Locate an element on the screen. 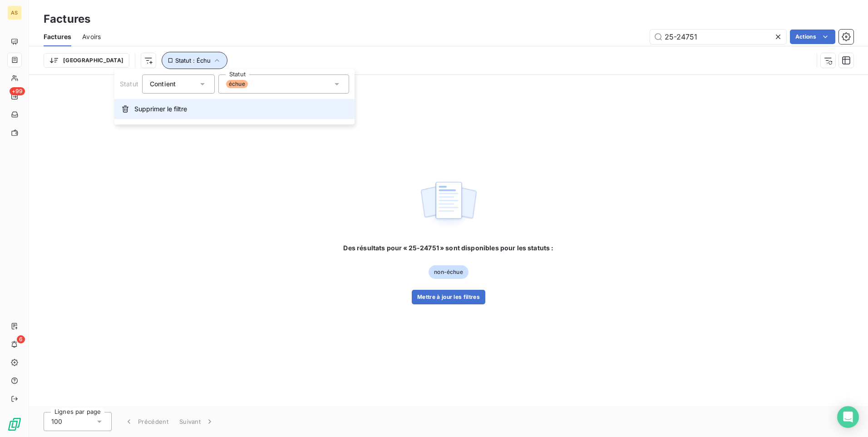  div: AS is located at coordinates (15, 13).